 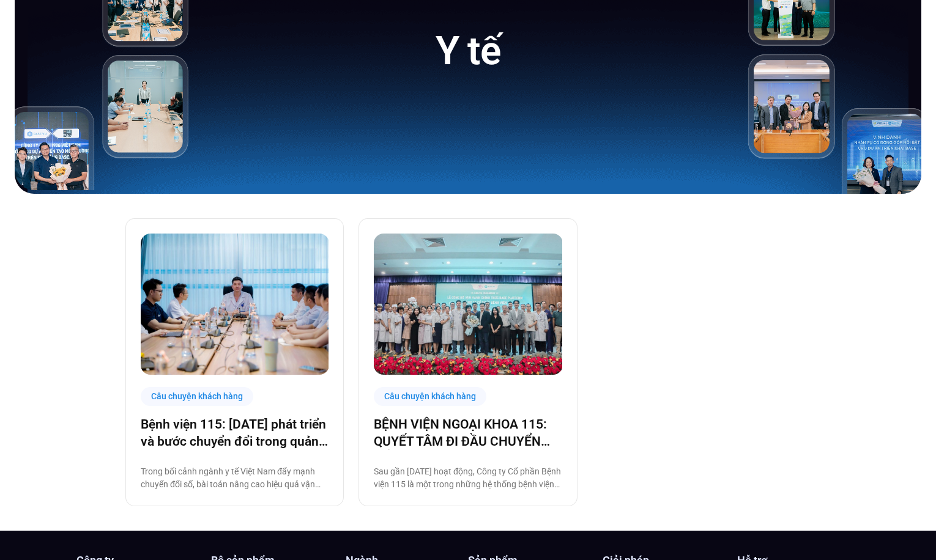 What do you see at coordinates (468, 50) in the screenshot?
I see `h1: Y tế` at bounding box center [468, 50].